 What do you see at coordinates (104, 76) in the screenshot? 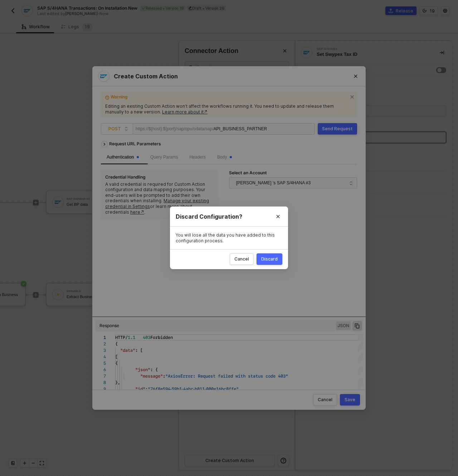
I see `img: integration-icon` at bounding box center [104, 76].